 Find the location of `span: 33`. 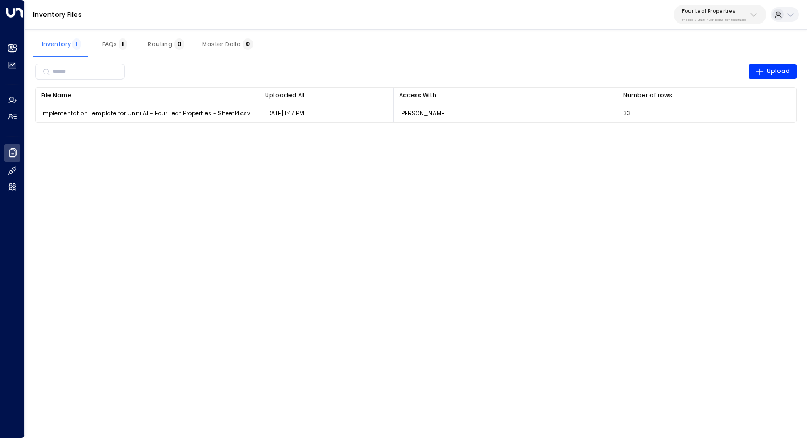

span: 33 is located at coordinates (627, 113).